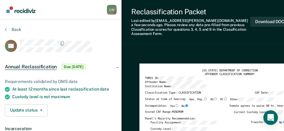  What do you see at coordinates (225, 99) in the screenshot?
I see `input: PC` at bounding box center [225, 99].